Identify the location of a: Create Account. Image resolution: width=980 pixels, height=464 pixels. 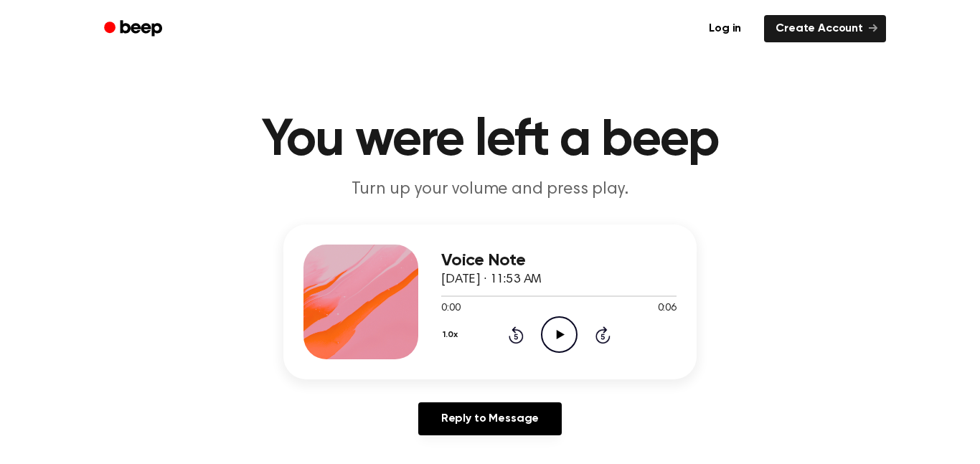
(825, 28).